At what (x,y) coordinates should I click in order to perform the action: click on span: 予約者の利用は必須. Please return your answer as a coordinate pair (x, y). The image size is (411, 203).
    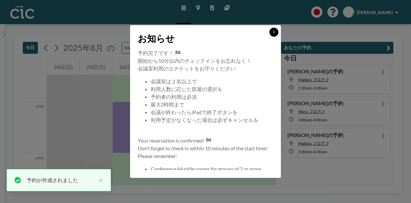
    Looking at the image, I should click on (174, 96).